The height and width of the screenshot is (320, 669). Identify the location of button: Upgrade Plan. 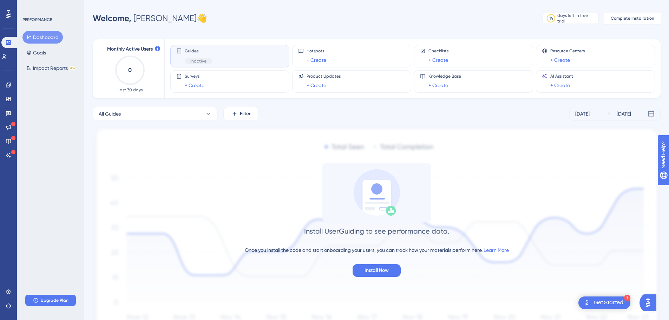
(51, 300).